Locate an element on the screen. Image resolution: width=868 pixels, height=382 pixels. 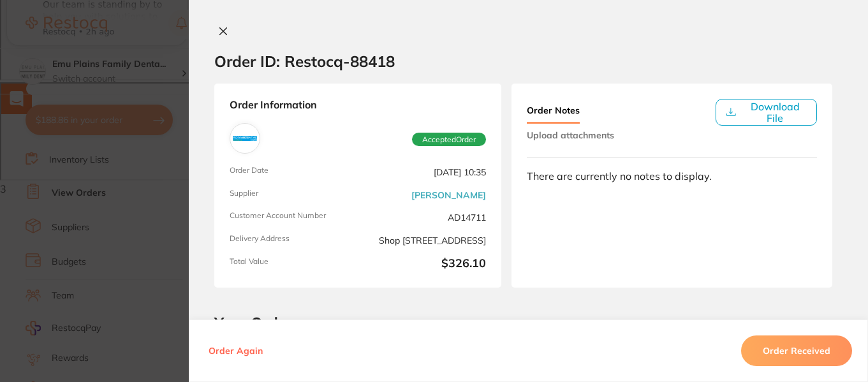
h2: Your Orders is located at coordinates (528, 322).